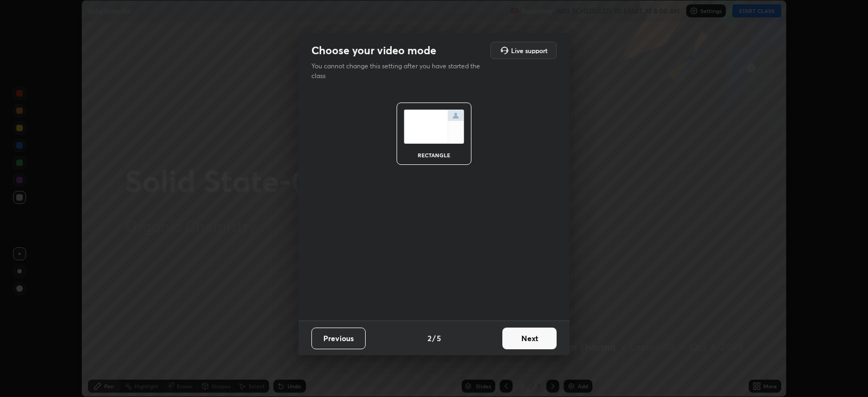 The height and width of the screenshot is (397, 868). What do you see at coordinates (374, 50) in the screenshot?
I see `h2: Choose your video mode` at bounding box center [374, 50].